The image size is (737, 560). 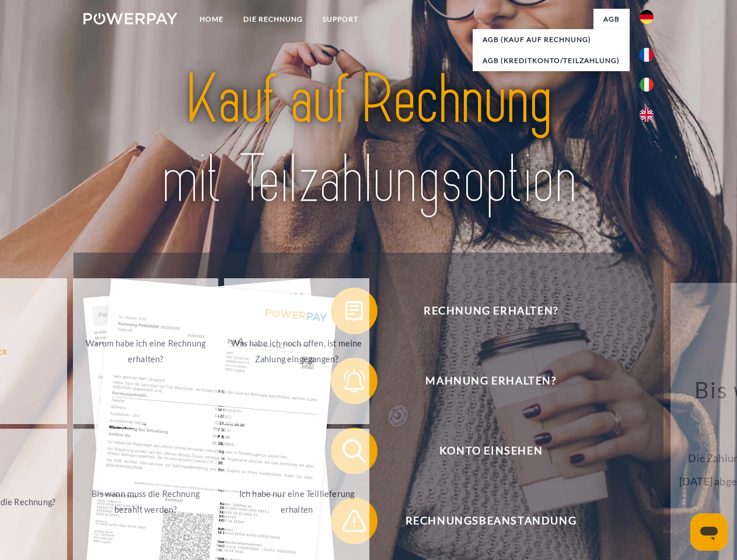 What do you see at coordinates (482, 521) in the screenshot?
I see `a: Rechnungsbeanstandung` at bounding box center [482, 521].